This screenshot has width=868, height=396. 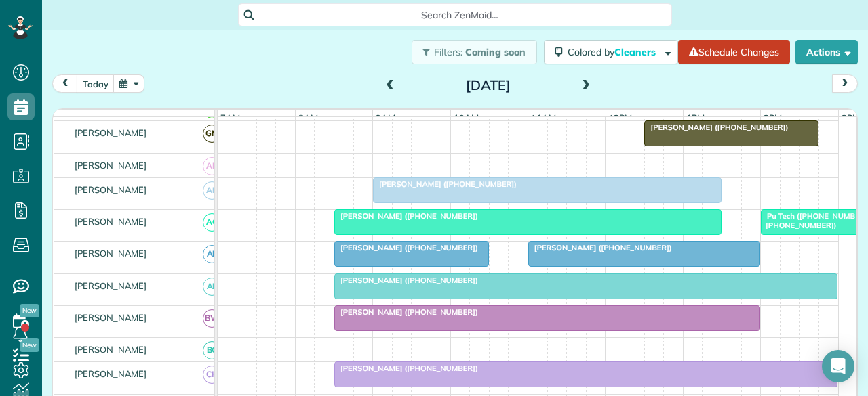 What do you see at coordinates (308, 118) in the screenshot?
I see `span: 8am` at bounding box center [308, 118].